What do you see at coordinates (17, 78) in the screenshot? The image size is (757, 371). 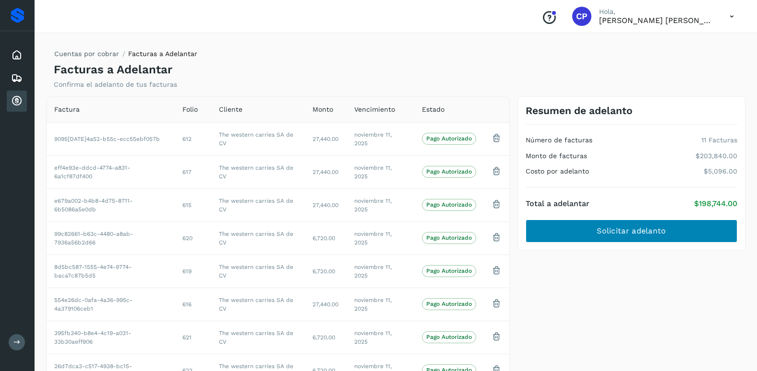 I see `div: Embarques` at bounding box center [17, 78].